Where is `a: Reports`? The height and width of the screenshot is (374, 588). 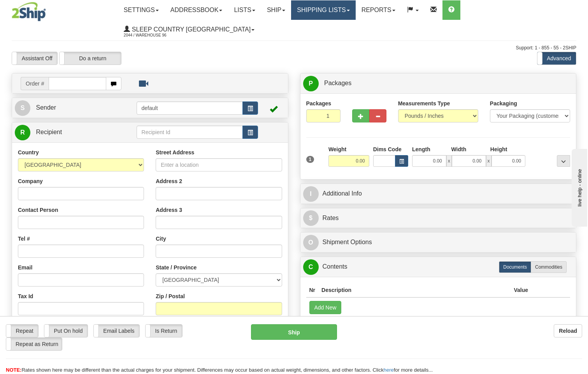
a: Reports is located at coordinates (378, 10).